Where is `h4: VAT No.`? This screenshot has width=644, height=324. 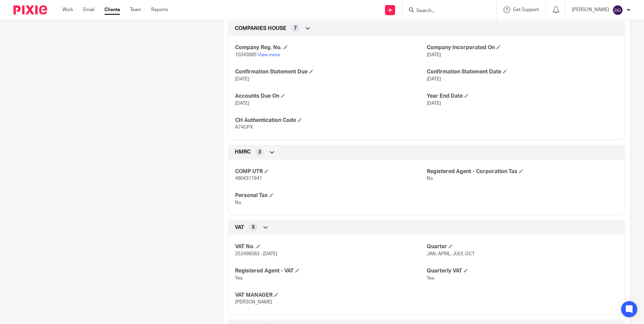
h4: VAT No. is located at coordinates (331, 247).